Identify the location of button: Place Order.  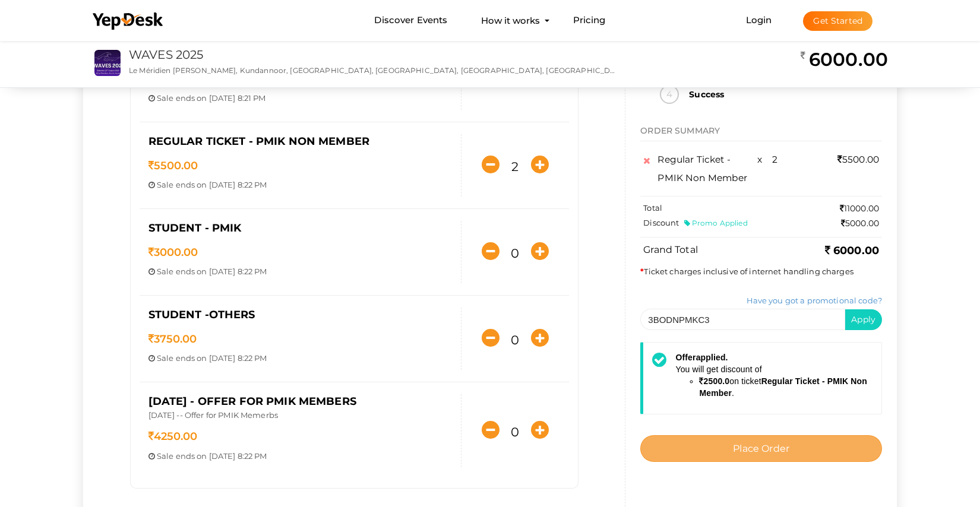
(761, 448).